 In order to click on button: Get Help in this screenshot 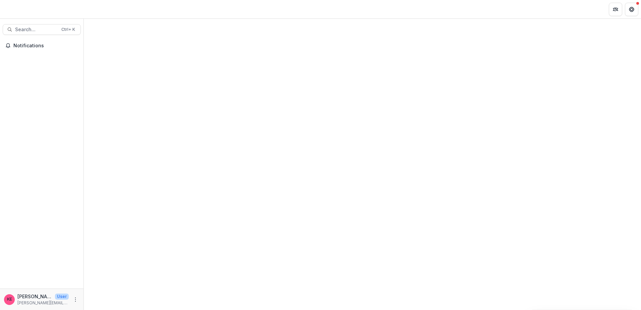, I will do `click(631, 9)`.